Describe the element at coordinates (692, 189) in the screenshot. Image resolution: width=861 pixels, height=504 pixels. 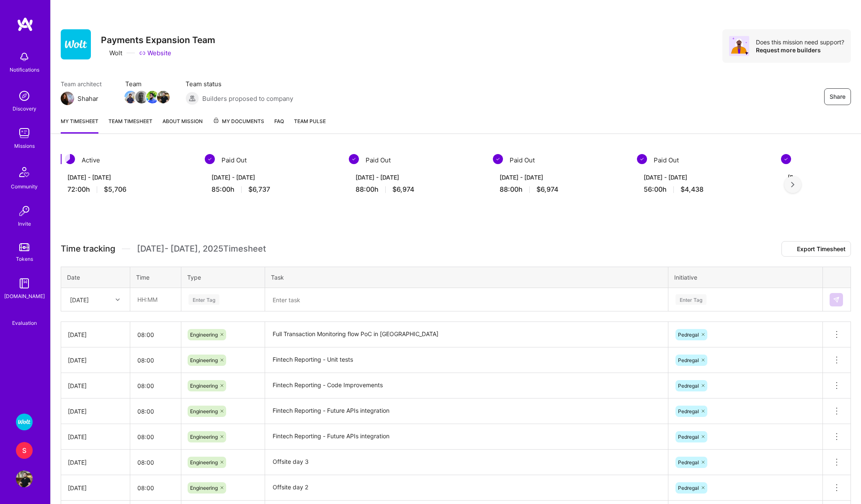
I see `span: $4,438` at that location.